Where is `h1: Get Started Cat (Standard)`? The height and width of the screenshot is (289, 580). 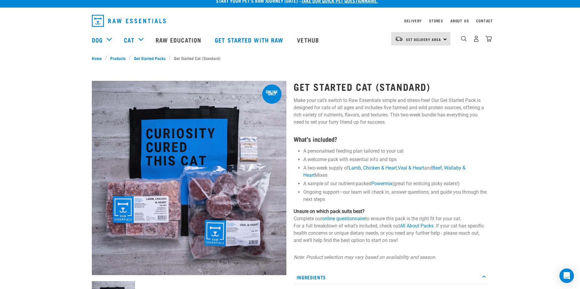
h1: Get Started Cat (Standard) is located at coordinates (391, 87).